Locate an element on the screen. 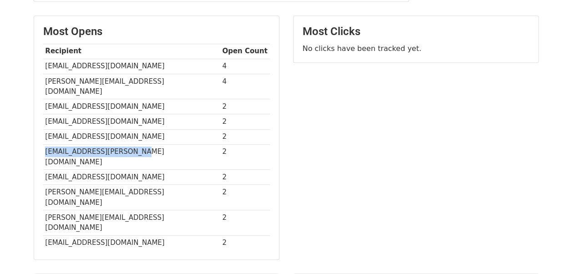 The height and width of the screenshot is (274, 572). div: Chat Widget is located at coordinates (549, 252).